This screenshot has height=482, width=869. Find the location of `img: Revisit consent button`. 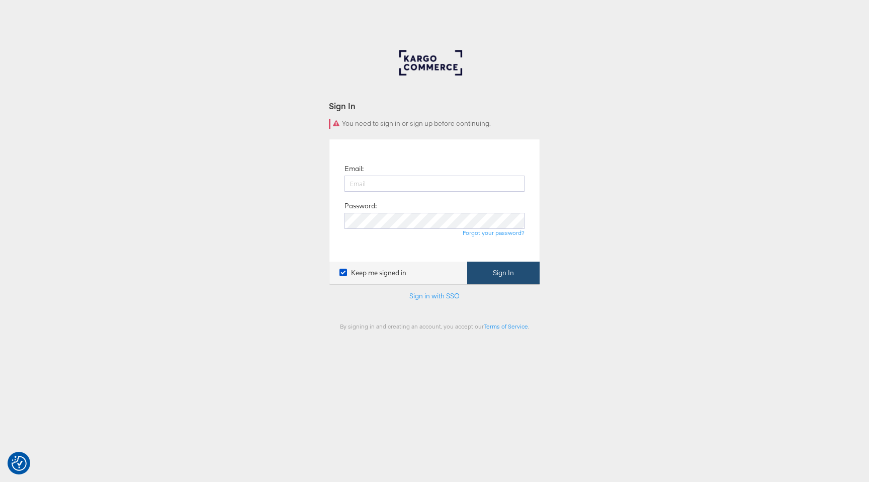

img: Revisit consent button is located at coordinates (19, 463).